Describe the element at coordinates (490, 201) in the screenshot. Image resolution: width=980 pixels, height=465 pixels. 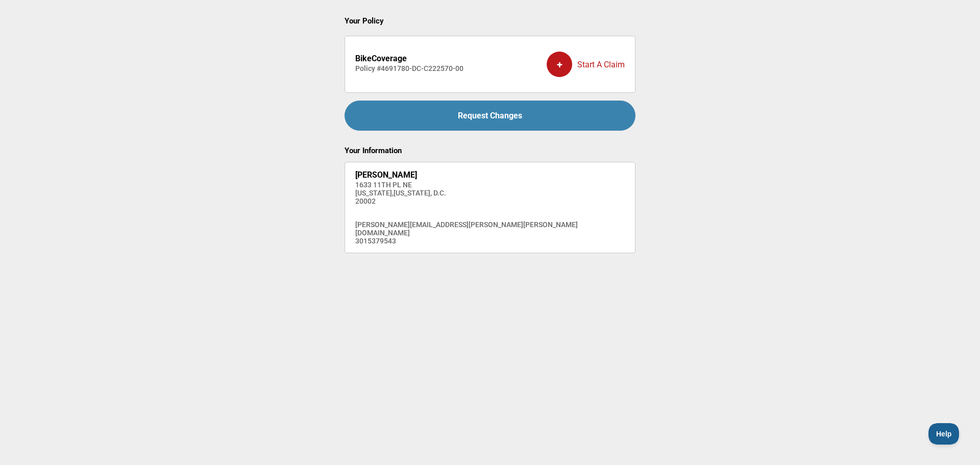
I see `h4: 20002` at that location.